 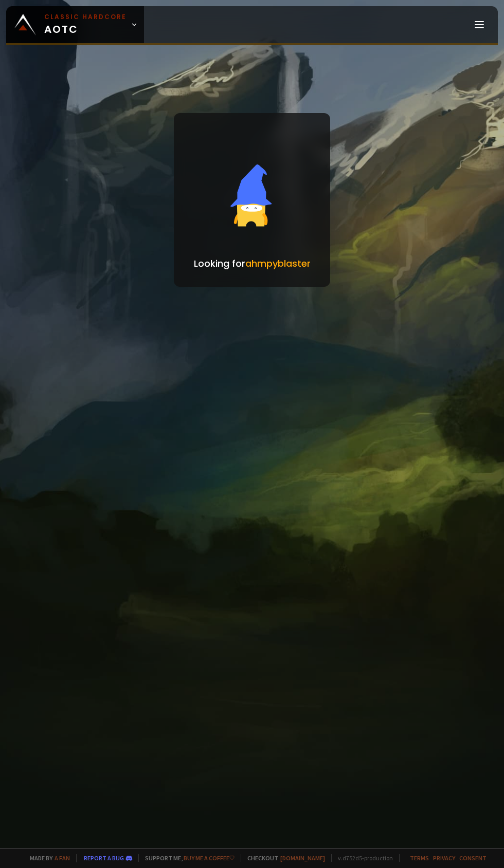 What do you see at coordinates (47, 857) in the screenshot?
I see `span: Made by` at bounding box center [47, 857].